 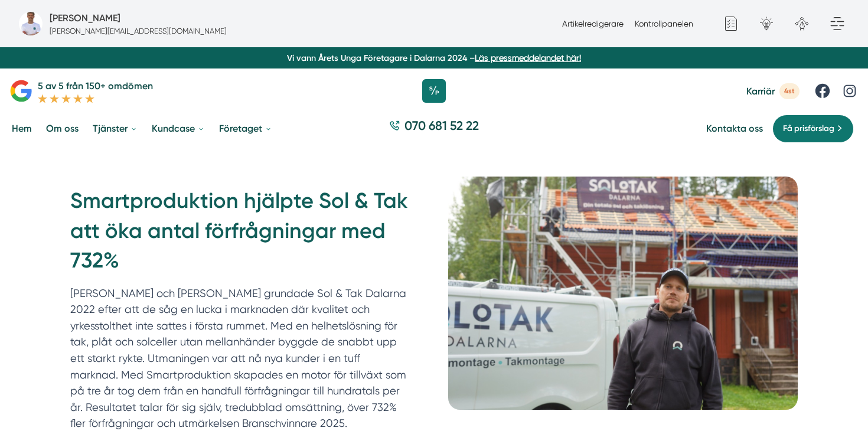 What do you see at coordinates (245, 235) in the screenshot?
I see `h1: Smartproduktion hjälpte Sol & Tak att öka antal förfrågningar med 732%` at bounding box center [245, 235].